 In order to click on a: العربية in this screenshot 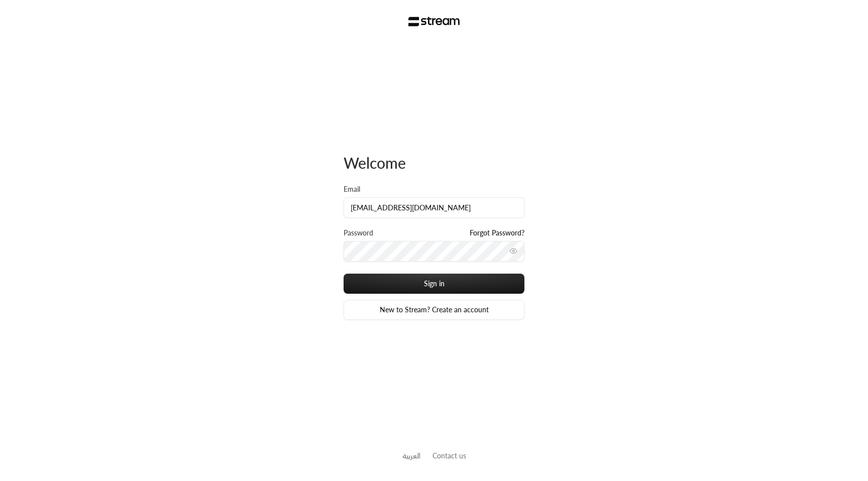, I will do `click(411, 456)`.